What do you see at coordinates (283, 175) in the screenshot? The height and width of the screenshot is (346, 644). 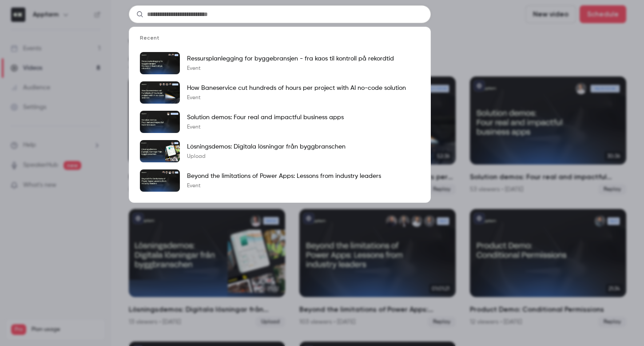 I see `p: Beyond the limitations of Power Apps: Lessons from industry leaders` at bounding box center [283, 175].